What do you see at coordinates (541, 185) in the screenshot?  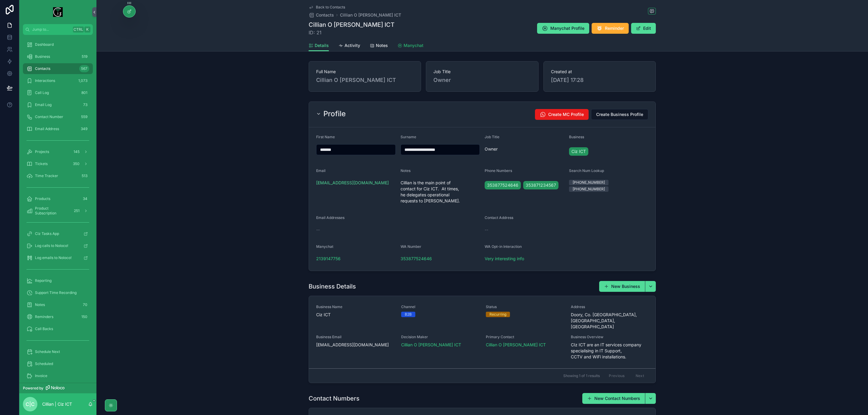 I see `span: 353871234567` at bounding box center [541, 185].